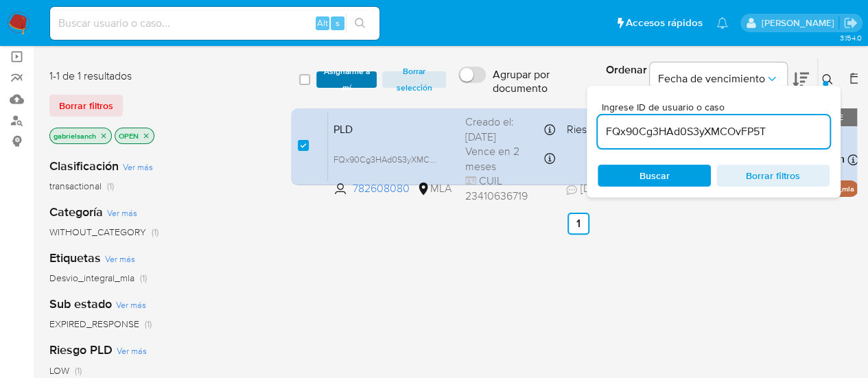  What do you see at coordinates (323, 23) in the screenshot?
I see `span: Alt` at bounding box center [323, 23].